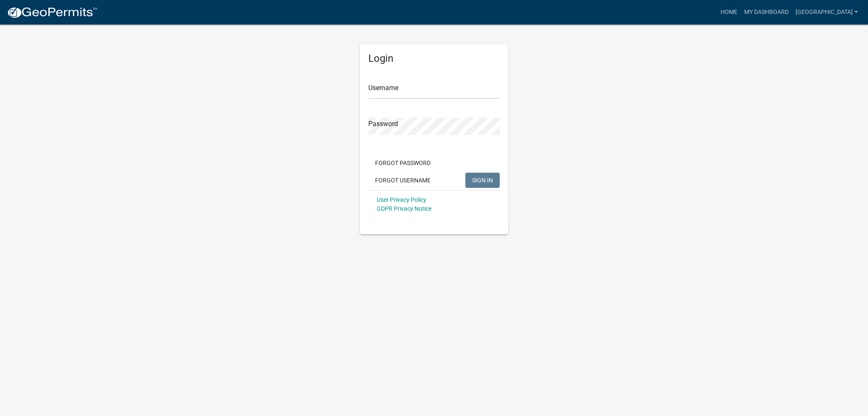  Describe the element at coordinates (729, 12) in the screenshot. I see `a: Home` at that location.